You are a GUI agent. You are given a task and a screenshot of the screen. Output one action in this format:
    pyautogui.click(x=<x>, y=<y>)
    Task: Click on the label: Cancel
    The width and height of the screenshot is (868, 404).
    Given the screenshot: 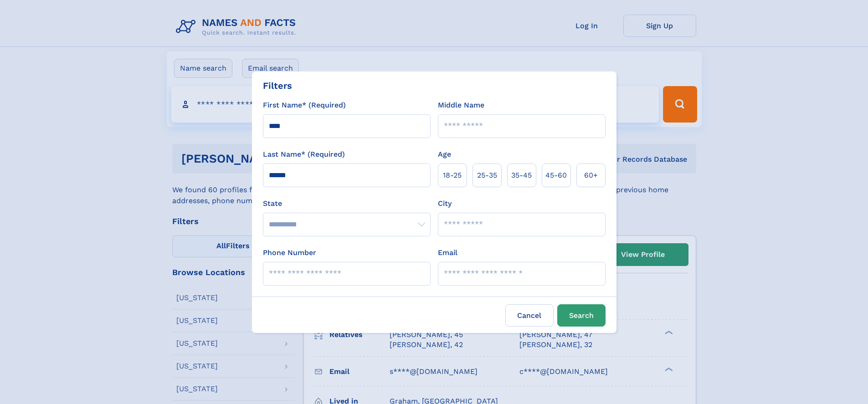 What is the action you would take?
    pyautogui.click(x=529, y=315)
    